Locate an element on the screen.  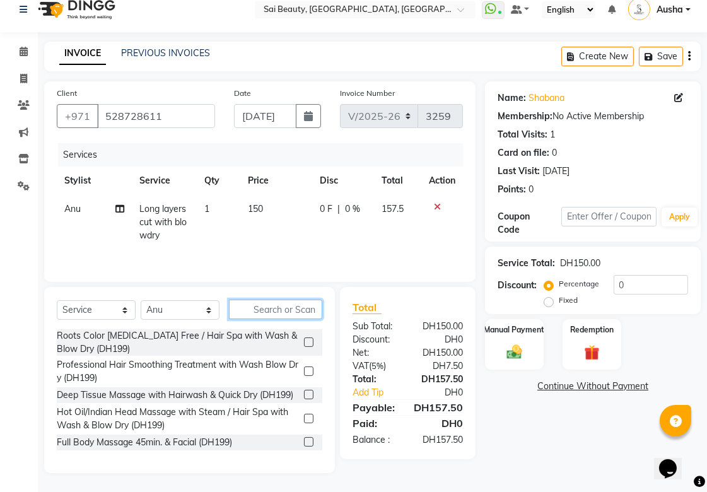
th: Stylist is located at coordinates (94, 180).